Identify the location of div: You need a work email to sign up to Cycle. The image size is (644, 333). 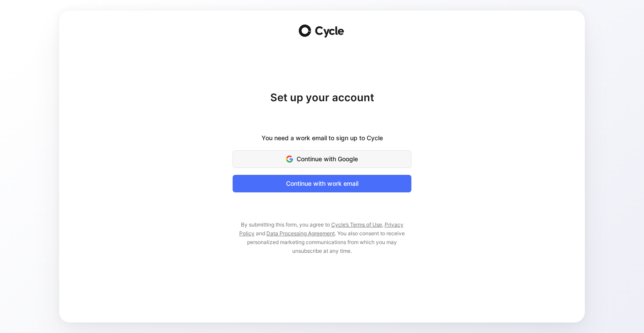
(322, 138).